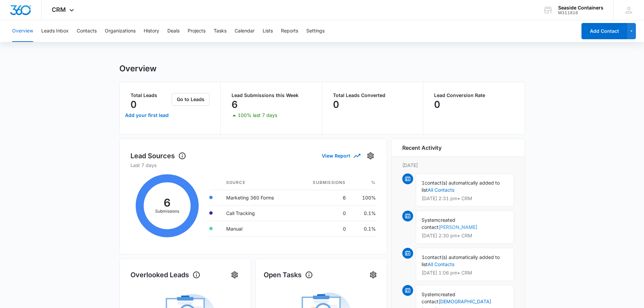 This screenshot has width=644, height=308. Describe the element at coordinates (120, 31) in the screenshot. I see `button: Organizations` at that location.